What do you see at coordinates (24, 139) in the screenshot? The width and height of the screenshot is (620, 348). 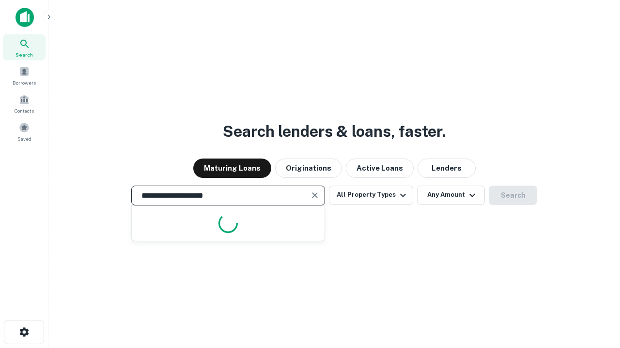 I see `span: Saved` at bounding box center [24, 139].